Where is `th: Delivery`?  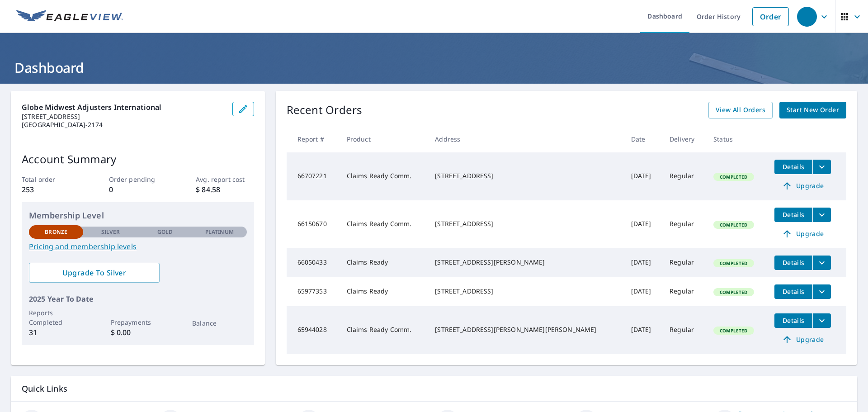 th: Delivery is located at coordinates (684, 139).